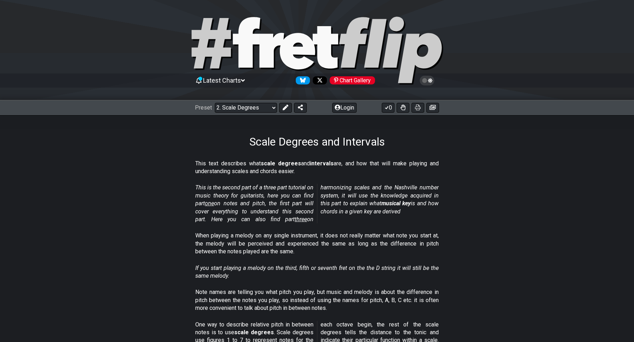 The image size is (634, 342). What do you see at coordinates (318, 80) in the screenshot?
I see `a: Follow #fretflip at X` at bounding box center [318, 80].